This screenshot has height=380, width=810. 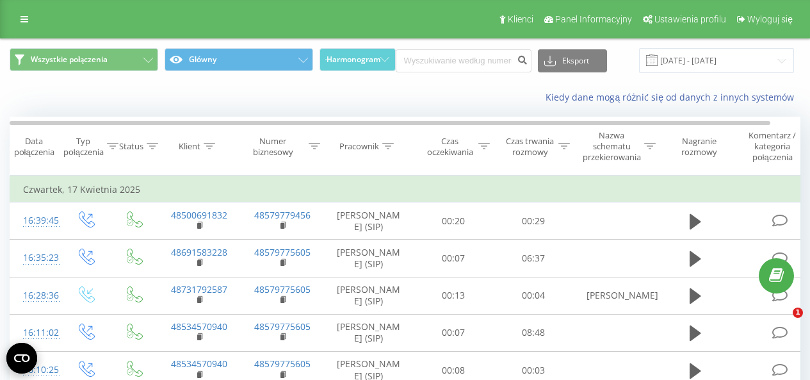 I want to click on button: Harmonogram, so click(x=357, y=60).